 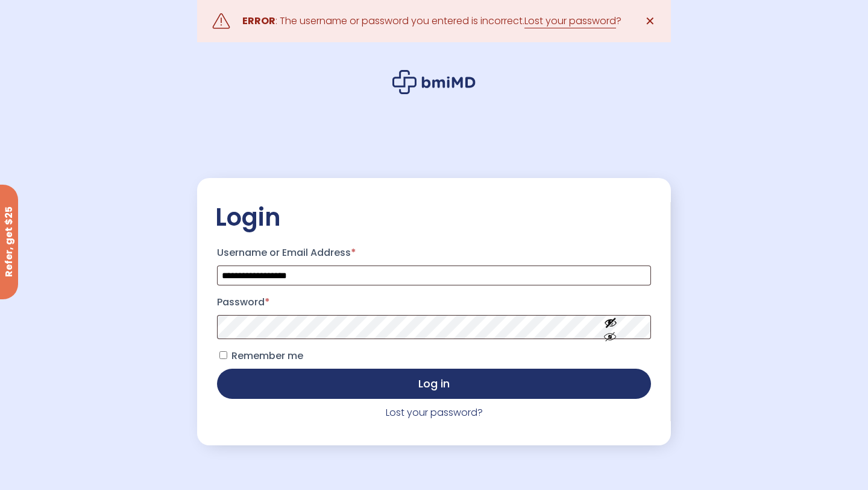 What do you see at coordinates (571, 21) in the screenshot?
I see `a: Lost your password` at bounding box center [571, 21].